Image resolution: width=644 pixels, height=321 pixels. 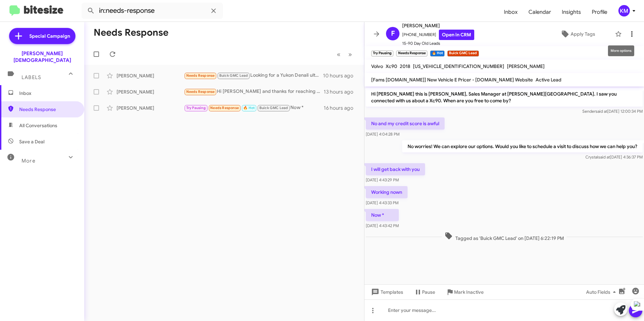 What do you see at coordinates (393, 34) in the screenshot?
I see `span: F` at bounding box center [393, 34].